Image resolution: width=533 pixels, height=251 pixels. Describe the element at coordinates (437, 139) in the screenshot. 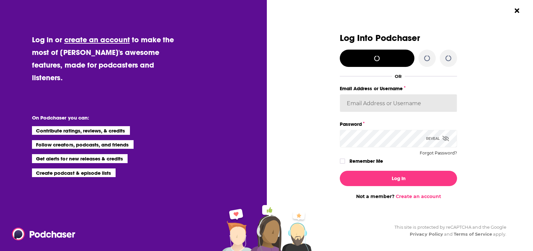

I see `div: Reveal` at that location.